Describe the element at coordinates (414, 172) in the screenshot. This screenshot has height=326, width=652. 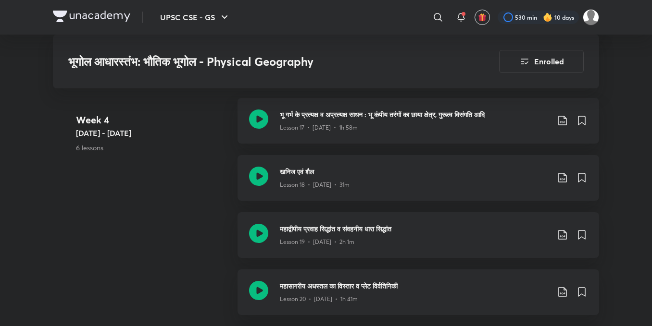
I see `h3: खनिज एवं शैल` at that location.